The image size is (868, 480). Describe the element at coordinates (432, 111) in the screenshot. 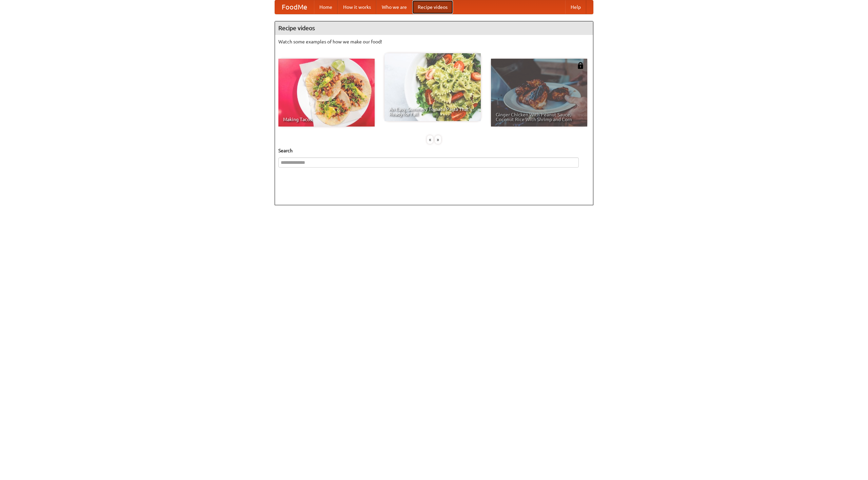

I see `span: An Easy, Summery Tomato Pasta That's Ready for Fall` at that location.